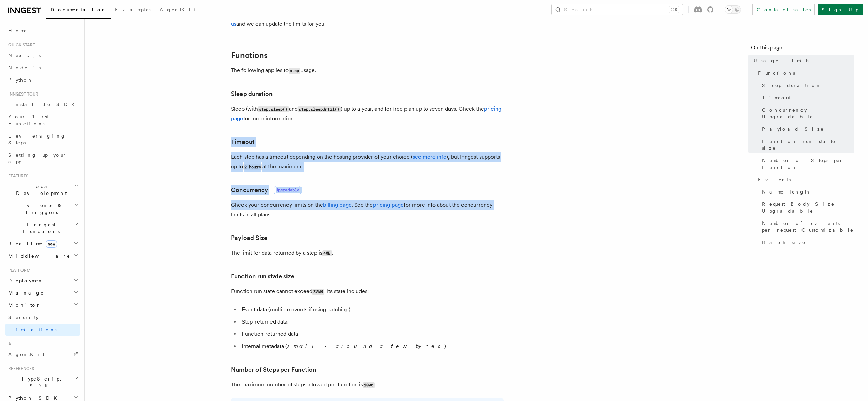 This screenshot has width=868, height=401. I want to click on a: Limitations, so click(42, 329).